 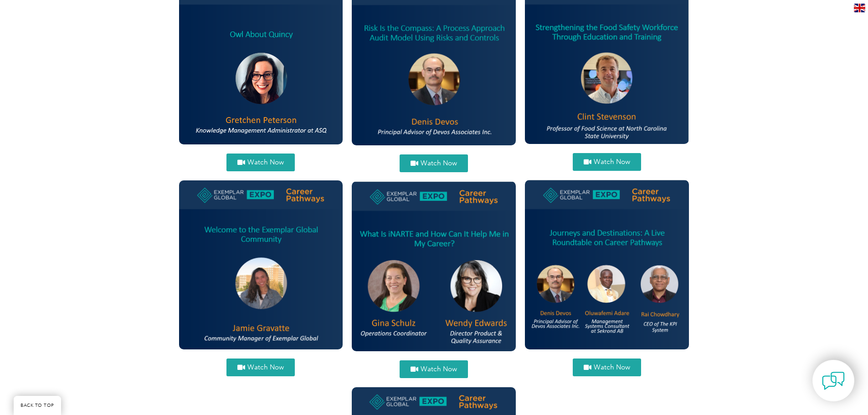 I want to click on img: jamie, so click(x=261, y=265).